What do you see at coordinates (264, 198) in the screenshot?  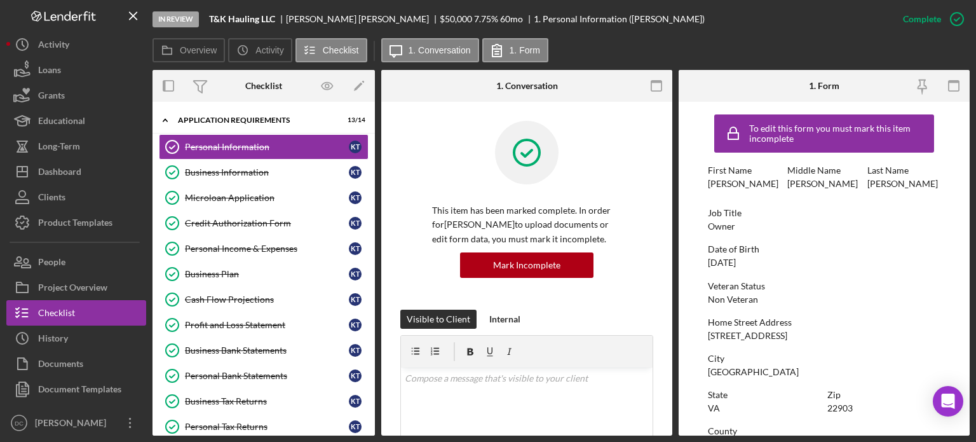 I see `a: Microloan ApplicationKT` at bounding box center [264, 198].